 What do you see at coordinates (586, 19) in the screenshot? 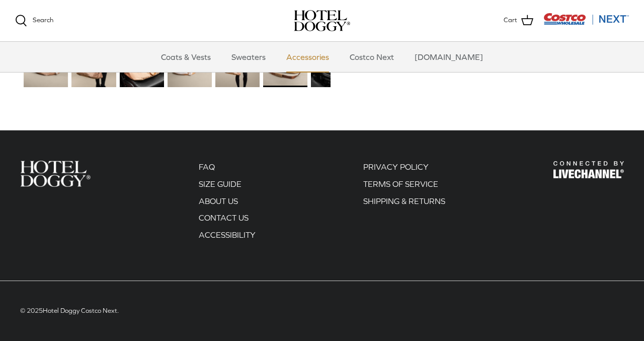
I see `img: Costco Next` at bounding box center [586, 19].